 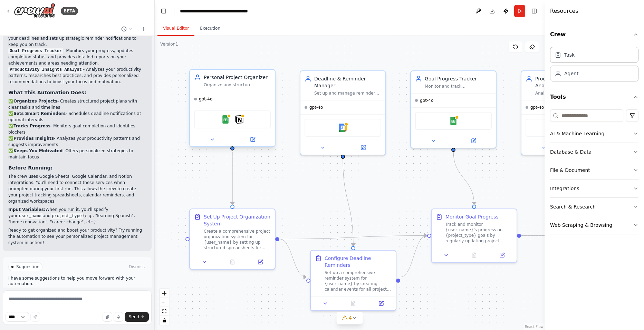 What do you see at coordinates (219, 11) in the screenshot?
I see `nav: breadcrumb` at bounding box center [219, 11].